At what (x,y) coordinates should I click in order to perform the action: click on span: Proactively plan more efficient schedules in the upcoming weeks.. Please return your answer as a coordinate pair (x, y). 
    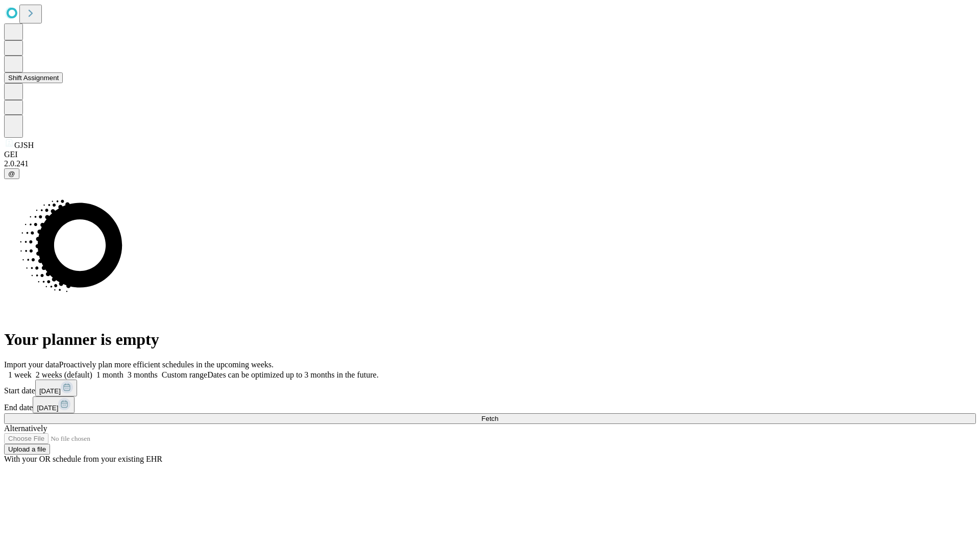
    Looking at the image, I should click on (166, 364).